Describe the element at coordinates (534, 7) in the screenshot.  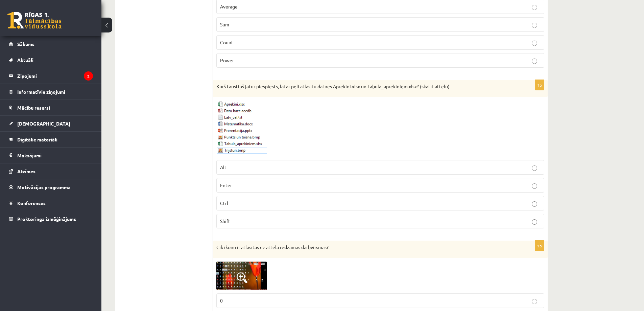
I see `input: Average` at that location.